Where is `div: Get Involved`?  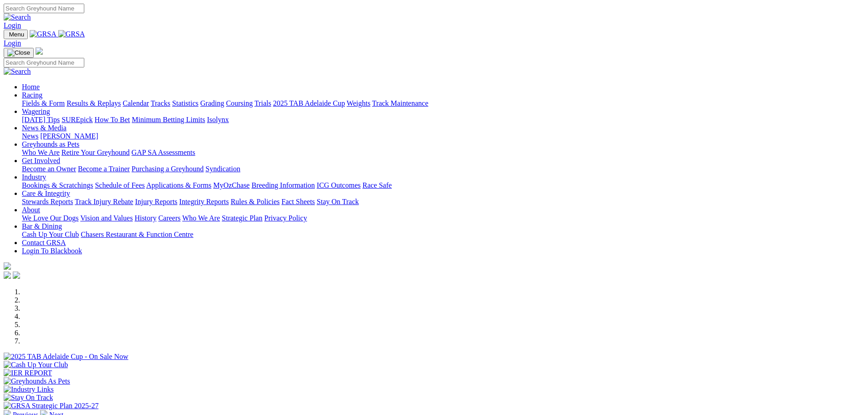 div: Get Involved is located at coordinates (443, 169).